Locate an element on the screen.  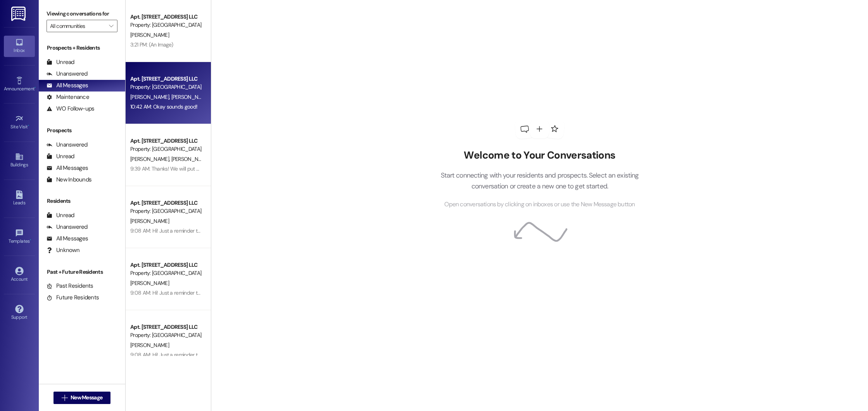
span: New Message is located at coordinates (86, 398).